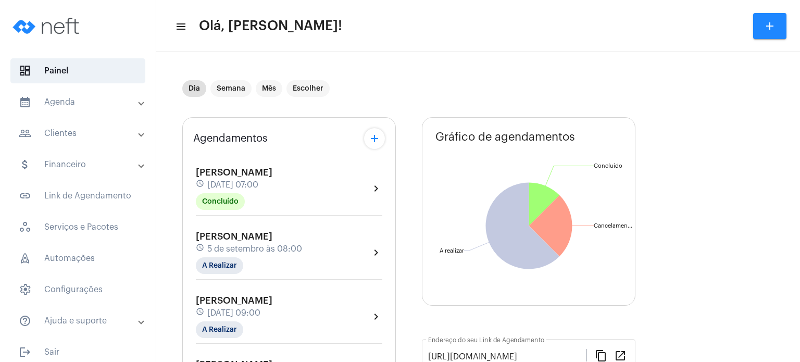  I want to click on input: Link, so click(507, 357).